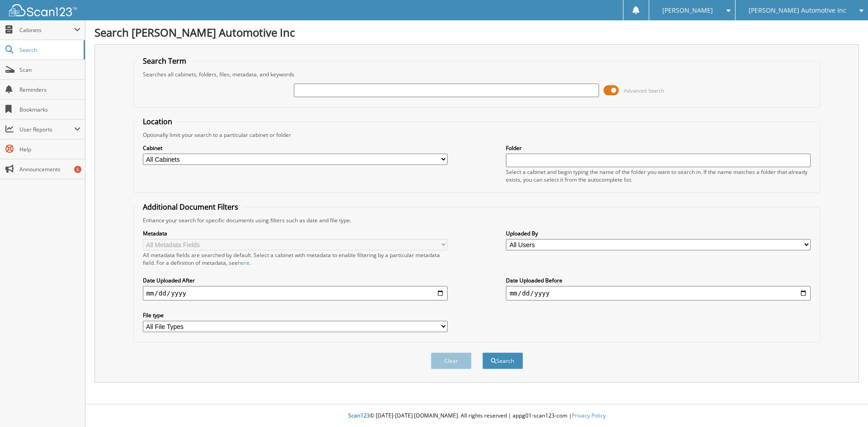 This screenshot has height=427, width=868. I want to click on div: Searches all cabinets, folders, files, metadata, and keywords, so click(477, 74).